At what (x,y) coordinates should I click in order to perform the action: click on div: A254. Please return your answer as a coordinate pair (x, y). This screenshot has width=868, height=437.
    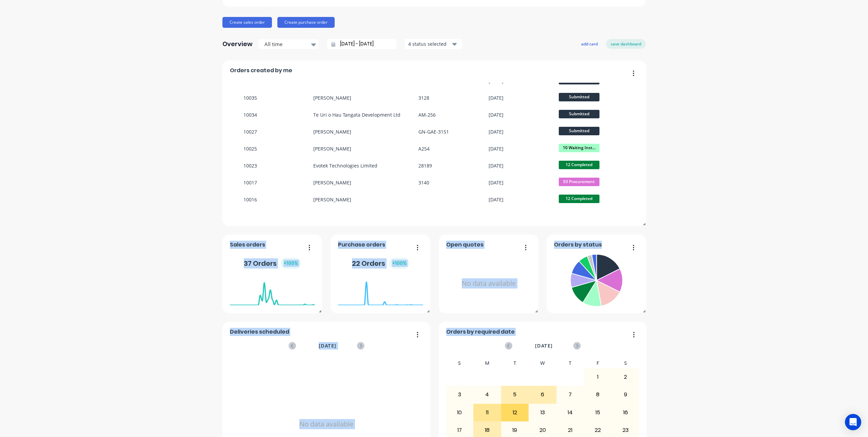
    Looking at the image, I should click on (424, 149).